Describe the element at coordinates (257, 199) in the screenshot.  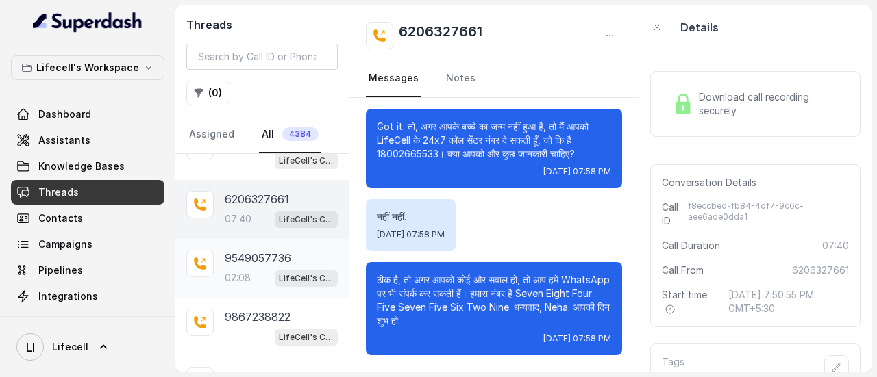
I see `p: 6206327661` at that location.